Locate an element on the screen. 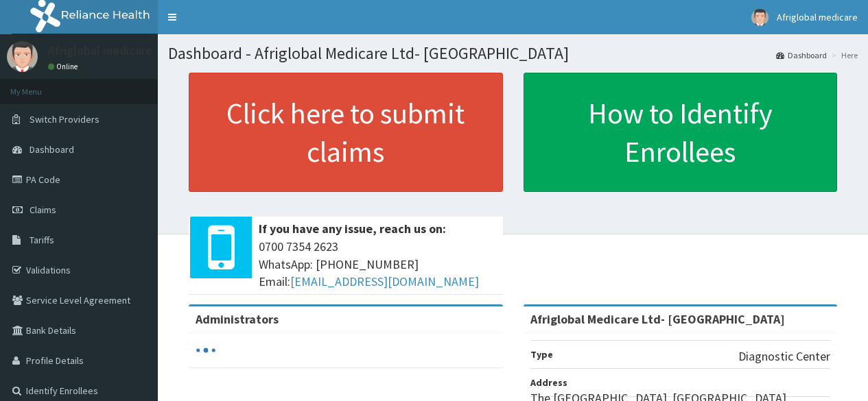  span: Dashboard is located at coordinates (51, 149).